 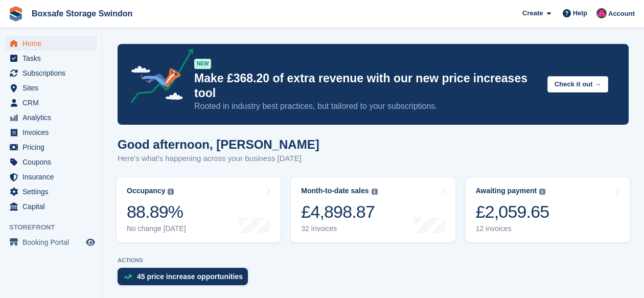 What do you see at coordinates (53, 148) in the screenshot?
I see `span: Pricing` at bounding box center [53, 148].